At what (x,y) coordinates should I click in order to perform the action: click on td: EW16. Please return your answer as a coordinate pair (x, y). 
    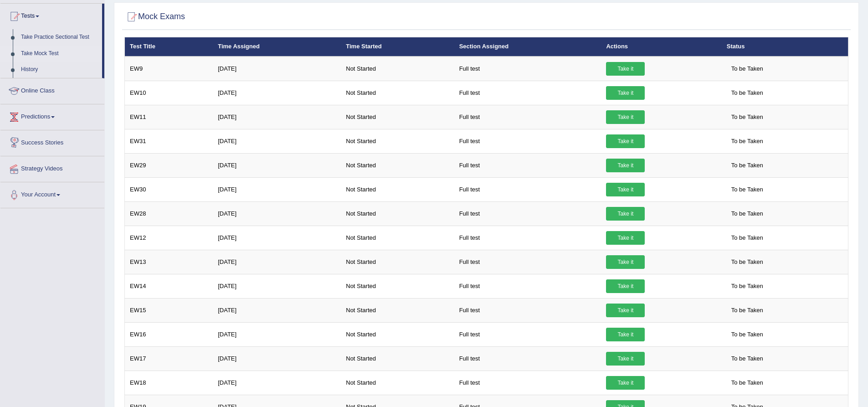
    Looking at the image, I should click on (169, 334).